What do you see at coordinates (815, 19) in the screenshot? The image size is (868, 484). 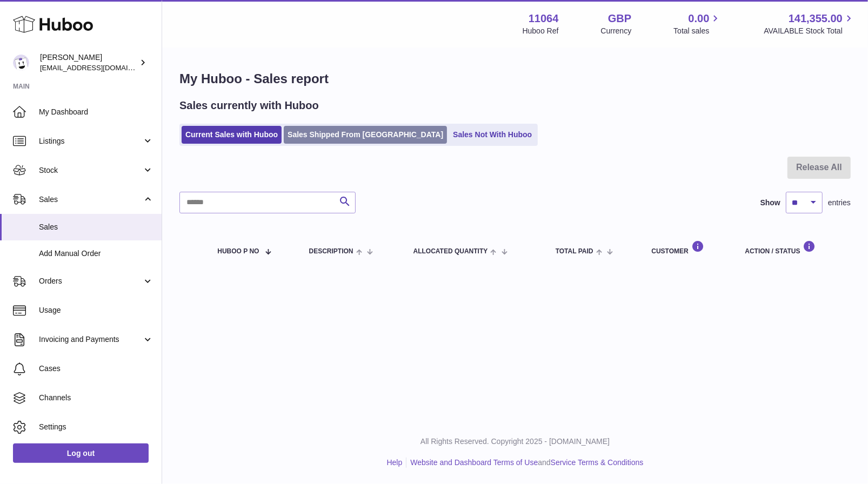 I see `span: 141,355.00` at bounding box center [815, 19].